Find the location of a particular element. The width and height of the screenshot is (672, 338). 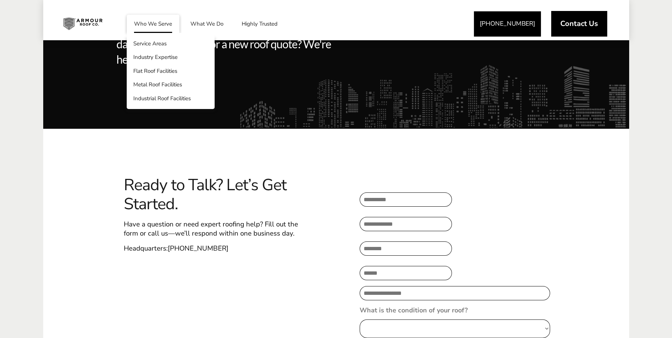

a: Industrial Roof Facilities is located at coordinates (171, 98).